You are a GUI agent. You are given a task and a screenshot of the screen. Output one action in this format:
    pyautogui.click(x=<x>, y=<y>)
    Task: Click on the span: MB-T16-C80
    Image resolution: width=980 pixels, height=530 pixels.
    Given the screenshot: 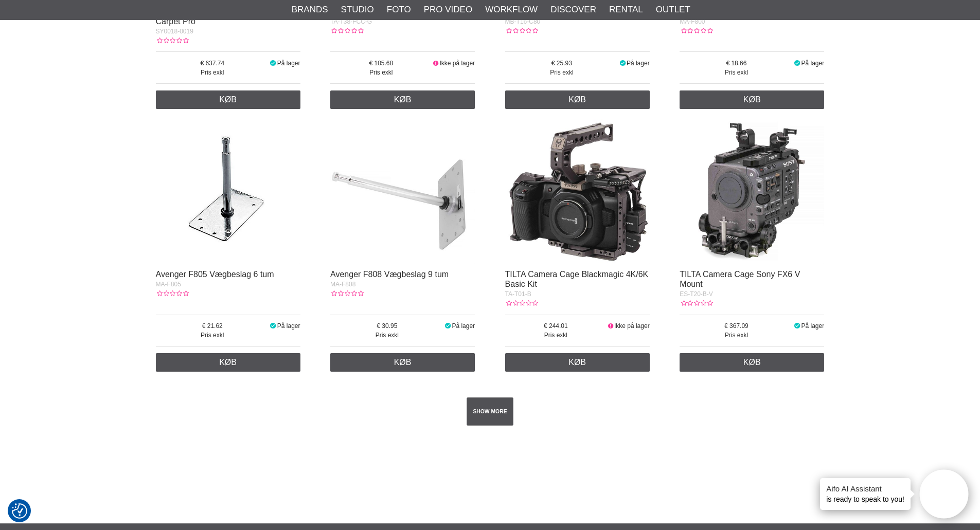 What is the action you would take?
    pyautogui.click(x=523, y=22)
    